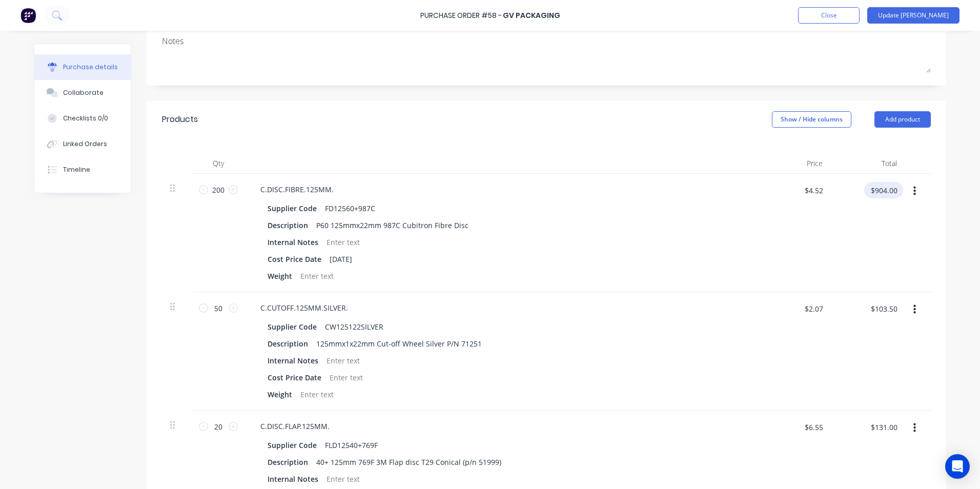 This screenshot has height=489, width=980. Describe the element at coordinates (86, 118) in the screenshot. I see `div: Checklists 0/0` at that location.